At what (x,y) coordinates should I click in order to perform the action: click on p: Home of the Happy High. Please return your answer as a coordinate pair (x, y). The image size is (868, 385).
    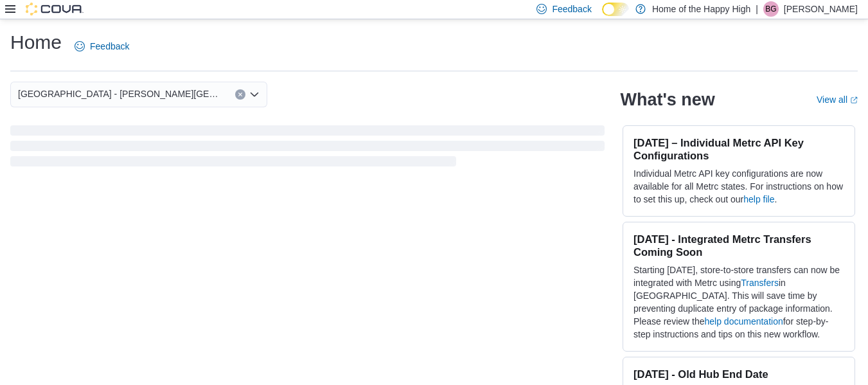
    Looking at the image, I should click on (701, 9).